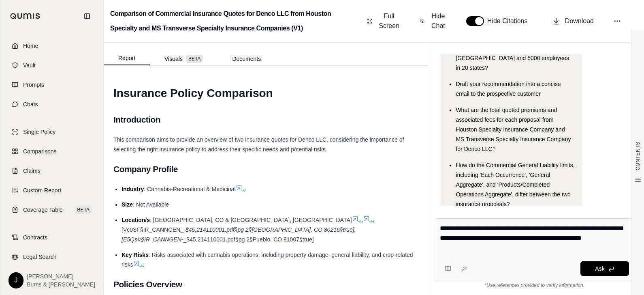  What do you see at coordinates (573, 21) in the screenshot?
I see `button: Download` at bounding box center [573, 21].